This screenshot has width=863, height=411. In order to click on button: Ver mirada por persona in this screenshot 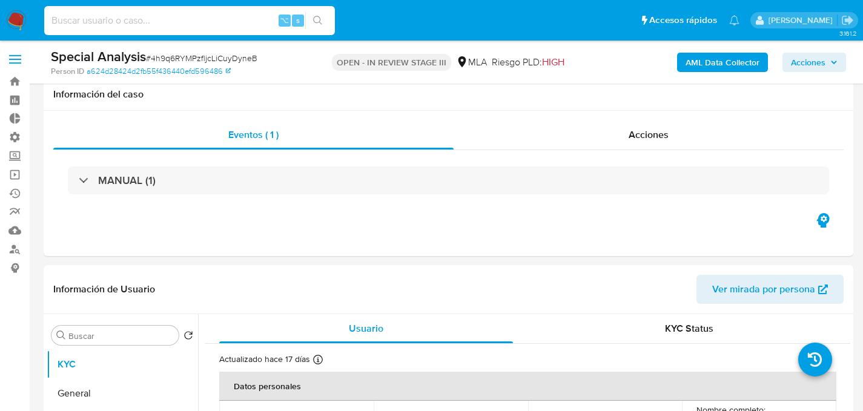, I will do `click(770, 290)`.